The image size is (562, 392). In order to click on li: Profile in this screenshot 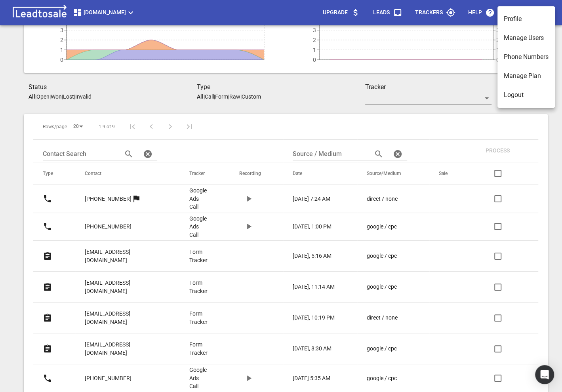, I will do `click(526, 19)`.